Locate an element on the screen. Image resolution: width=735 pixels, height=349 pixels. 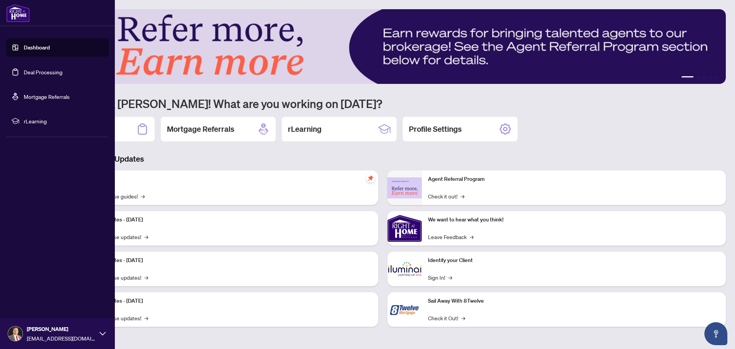
a: Check it out!→ is located at coordinates (446, 196).